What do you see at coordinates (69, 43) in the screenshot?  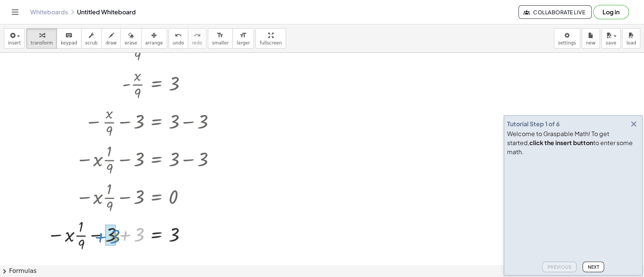 I see `span: keypad` at bounding box center [69, 43].